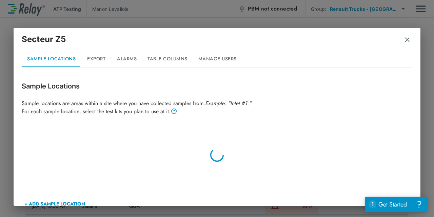  Describe the element at coordinates (217, 86) in the screenshot. I see `p: Sample Locations` at that location.